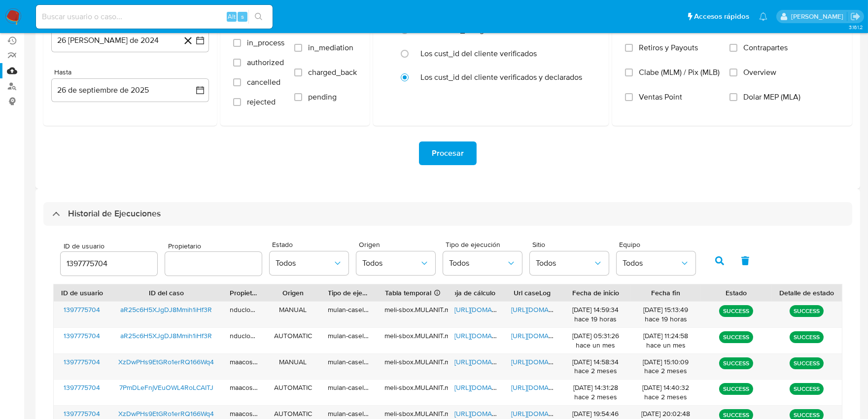 The height and width of the screenshot is (419, 868). What do you see at coordinates (242, 16) in the screenshot?
I see `span: s` at bounding box center [242, 16].